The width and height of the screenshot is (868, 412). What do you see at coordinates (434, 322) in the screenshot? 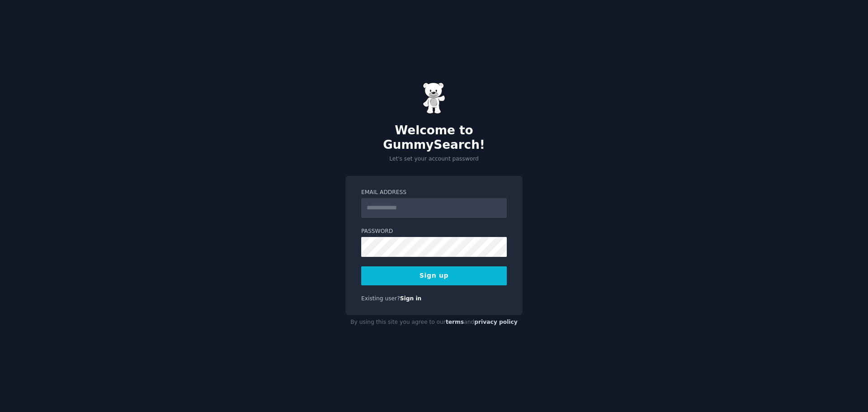
I see `div: By using this site you agree to our and` at bounding box center [434, 322].